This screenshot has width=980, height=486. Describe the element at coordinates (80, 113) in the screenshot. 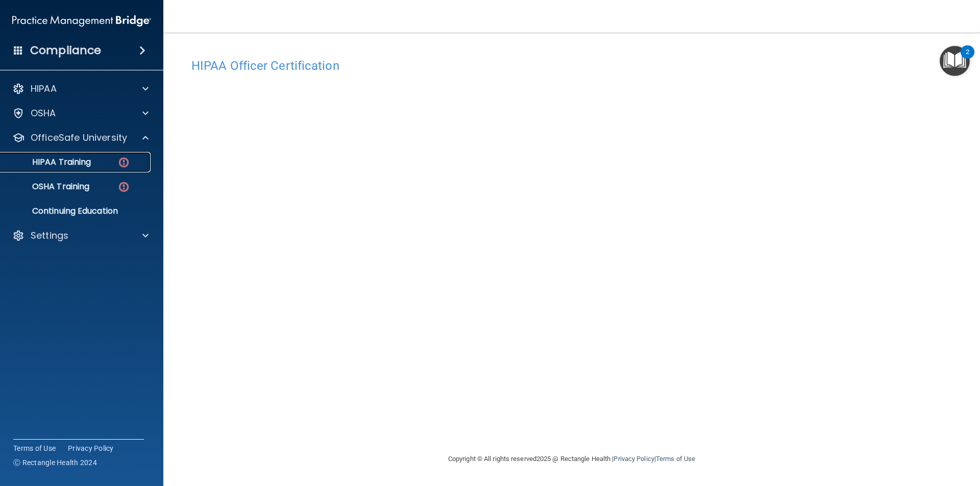

I see `a: OSHA` at that location.